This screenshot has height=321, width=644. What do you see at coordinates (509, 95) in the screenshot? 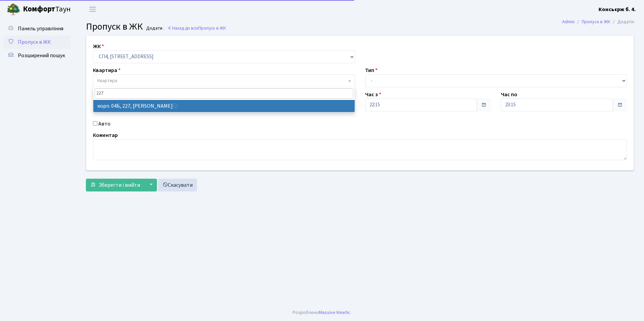
I see `label: Час по` at bounding box center [509, 95].